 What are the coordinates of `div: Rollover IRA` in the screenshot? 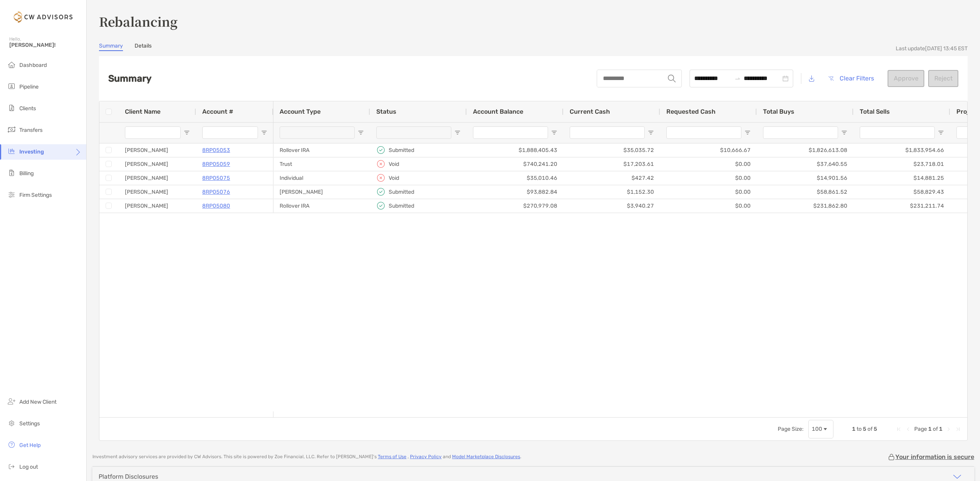 It's located at (322, 150).